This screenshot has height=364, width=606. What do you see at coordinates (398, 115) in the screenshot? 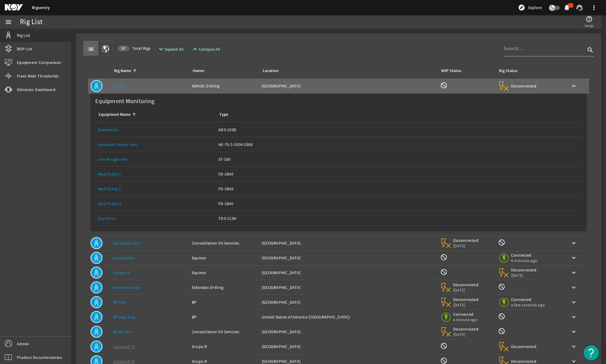
I see `div: Type` at bounding box center [398, 115].